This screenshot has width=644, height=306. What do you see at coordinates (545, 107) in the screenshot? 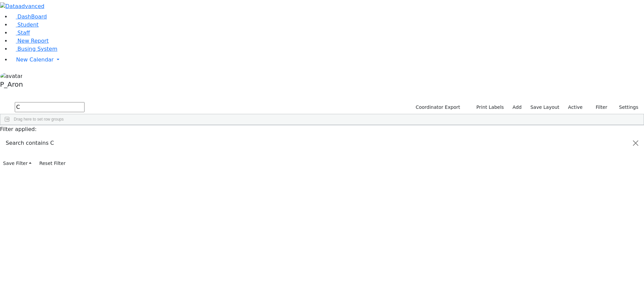
I see `button: Save Layout` at bounding box center [545, 107].